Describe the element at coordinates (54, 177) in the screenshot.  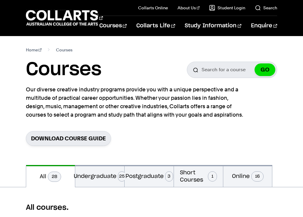
I see `span: 28` at that location.